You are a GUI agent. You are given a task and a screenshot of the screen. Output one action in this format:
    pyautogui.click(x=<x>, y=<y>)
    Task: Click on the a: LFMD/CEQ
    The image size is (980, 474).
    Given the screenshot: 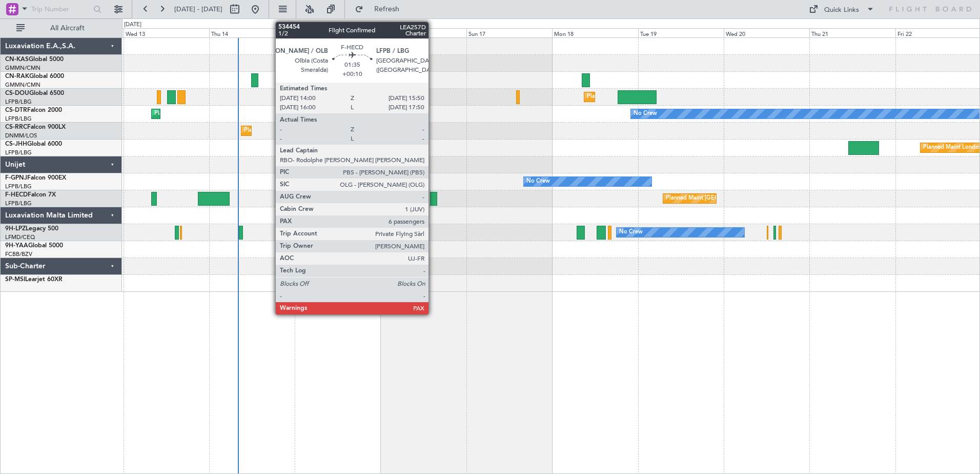 What is the action you would take?
    pyautogui.click(x=20, y=237)
    